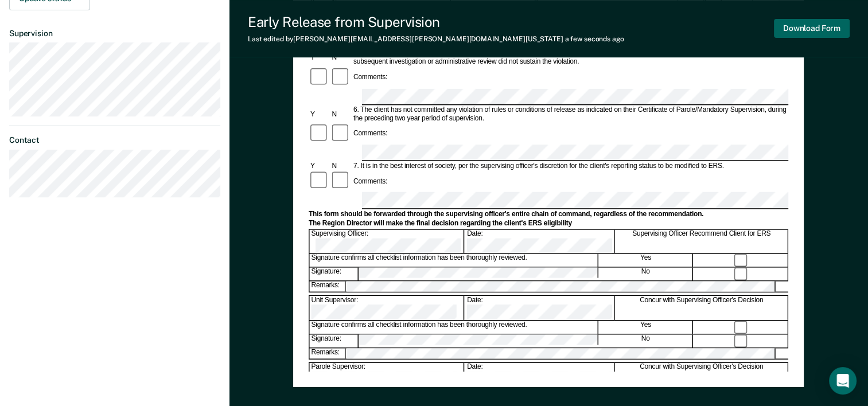 This screenshot has width=868, height=406. Describe the element at coordinates (842, 381) in the screenshot. I see `div: Open Intercom Messenger` at that location.